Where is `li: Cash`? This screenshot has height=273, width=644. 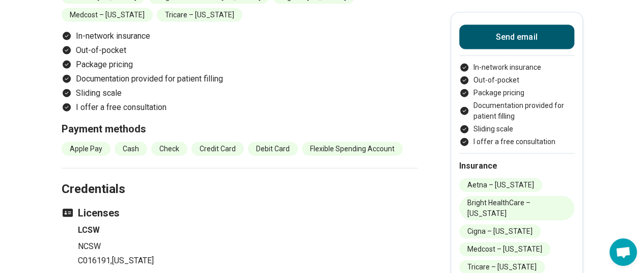
li: Cash is located at coordinates (131, 149).